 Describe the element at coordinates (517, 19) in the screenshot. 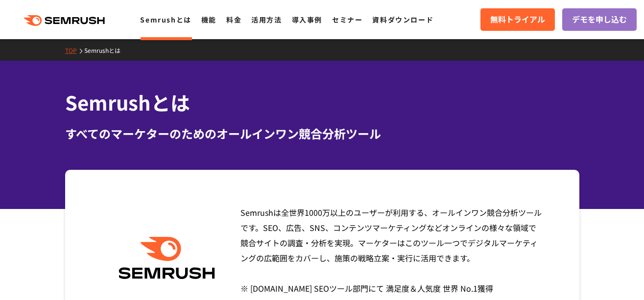

I see `span: 無料トライアル` at that location.